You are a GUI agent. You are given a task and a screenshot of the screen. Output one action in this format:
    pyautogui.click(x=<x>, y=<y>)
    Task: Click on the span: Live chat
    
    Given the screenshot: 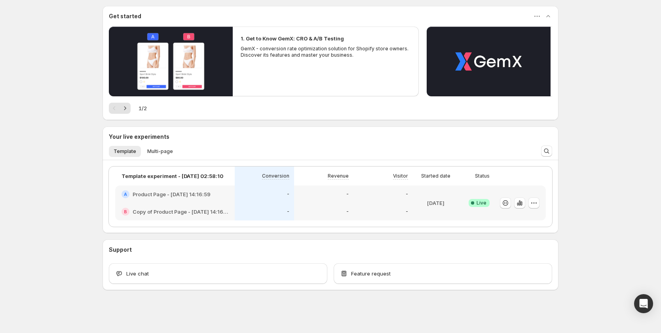 What is the action you would take?
    pyautogui.click(x=137, y=273)
    